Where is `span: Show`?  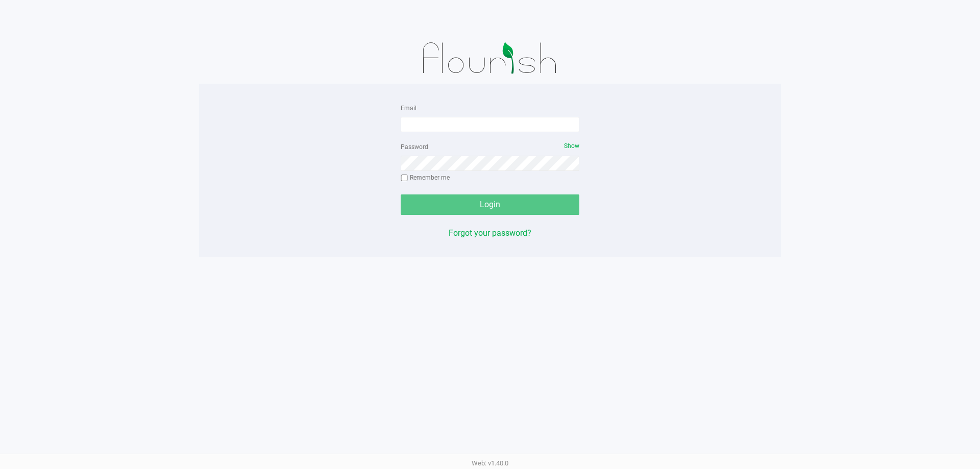 span: Show is located at coordinates (572, 146).